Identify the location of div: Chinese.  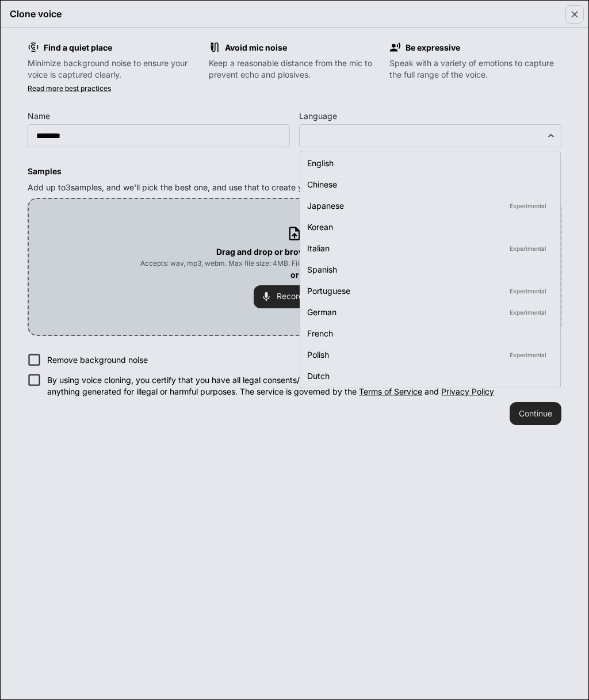
(428, 184).